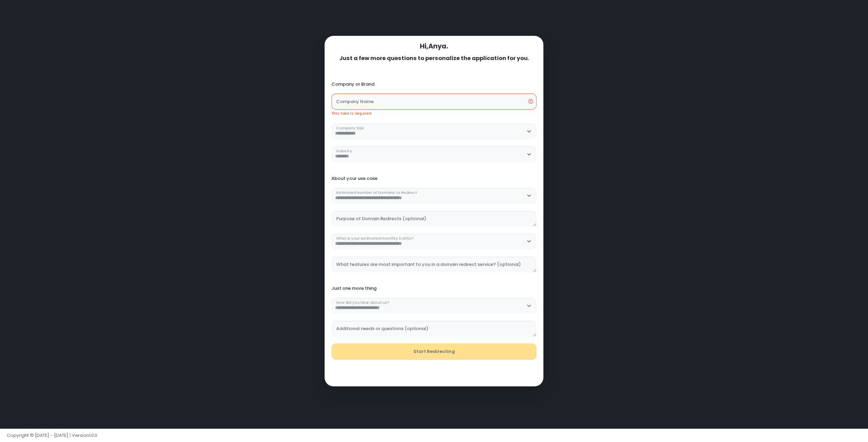  I want to click on div: Just one more thing, so click(434, 288).